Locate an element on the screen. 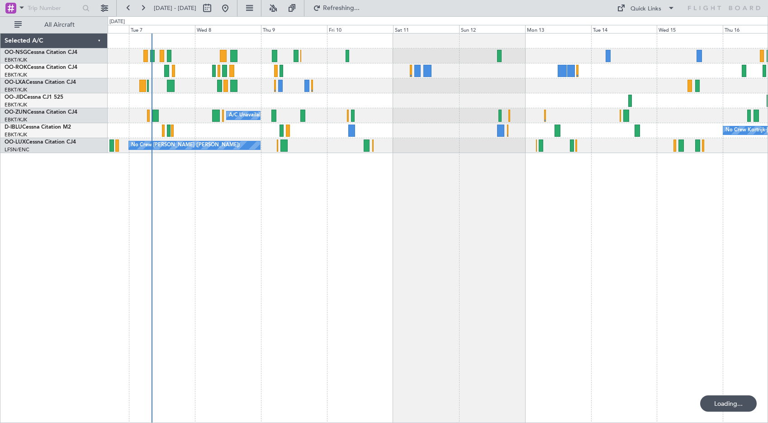 This screenshot has width=768, height=423. a: D-IBLUCessna Citation M2 is located at coordinates (38, 127).